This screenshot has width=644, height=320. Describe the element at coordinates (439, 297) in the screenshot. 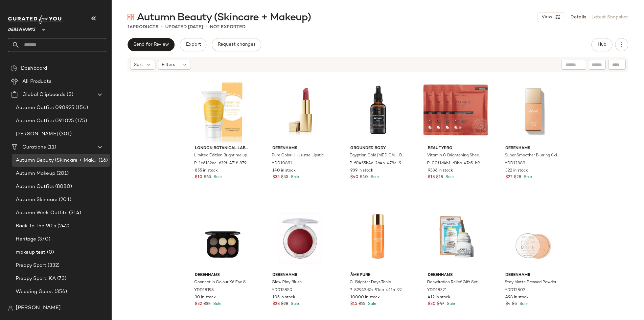

I see `span: 412 in stock` at that location.